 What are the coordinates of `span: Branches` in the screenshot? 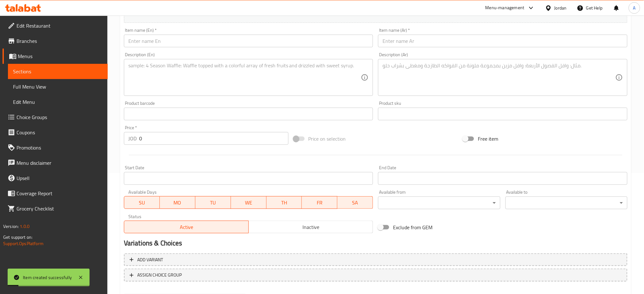 It's located at (59, 41).